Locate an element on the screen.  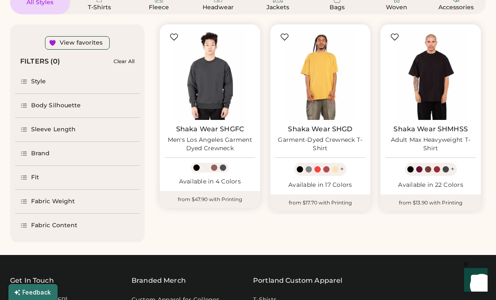
div: Accessories is located at coordinates (456, 8).